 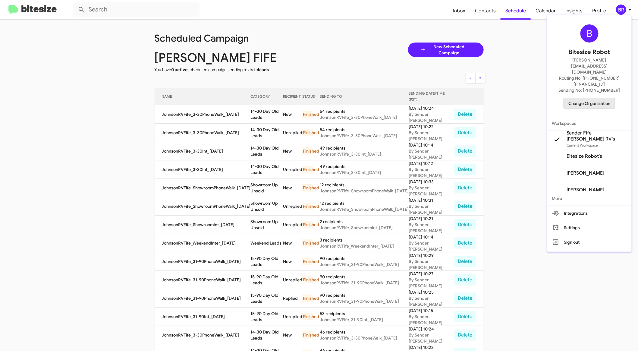 What do you see at coordinates (589, 52) in the screenshot?
I see `span: Bitesize Robot` at bounding box center [589, 52].